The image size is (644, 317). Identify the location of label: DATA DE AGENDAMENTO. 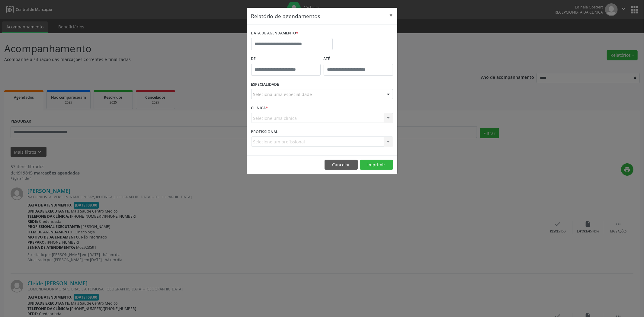
(275, 33).